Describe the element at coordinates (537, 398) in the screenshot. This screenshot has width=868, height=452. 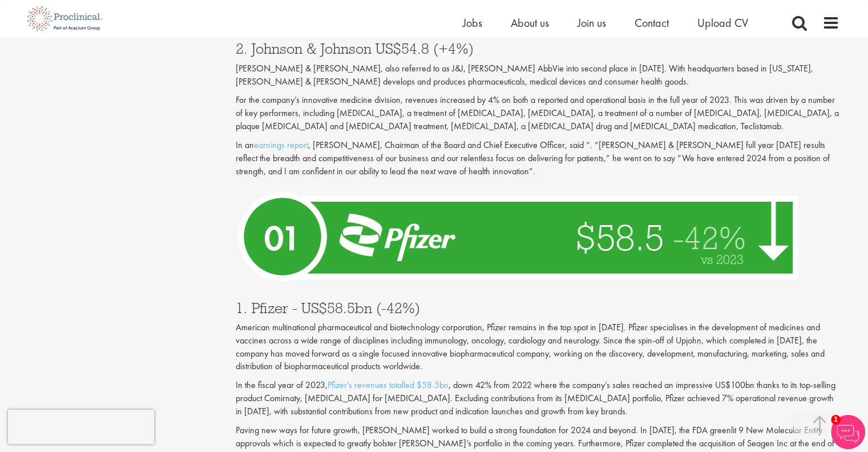
I see `p: In the fiscal year of 2023, , down 42% from 2022 where the company’s sales reached an impressive ...` at that location.